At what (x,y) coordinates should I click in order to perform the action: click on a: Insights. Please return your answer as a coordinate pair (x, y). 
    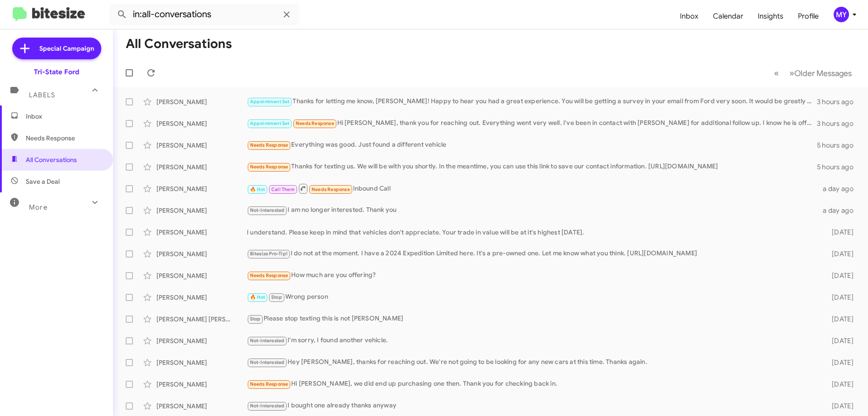
    Looking at the image, I should click on (771, 16).